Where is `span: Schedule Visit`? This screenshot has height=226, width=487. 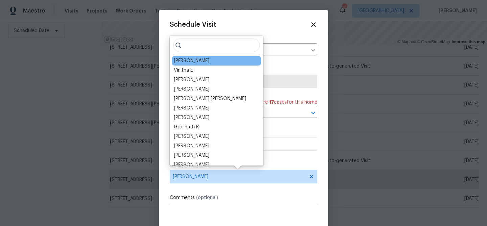 span: Schedule Visit is located at coordinates (193, 25).